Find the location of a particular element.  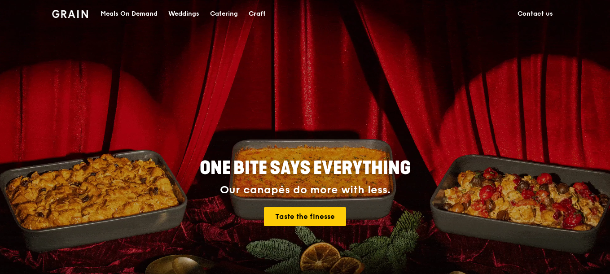

a: Taste the finesse is located at coordinates (305, 217).